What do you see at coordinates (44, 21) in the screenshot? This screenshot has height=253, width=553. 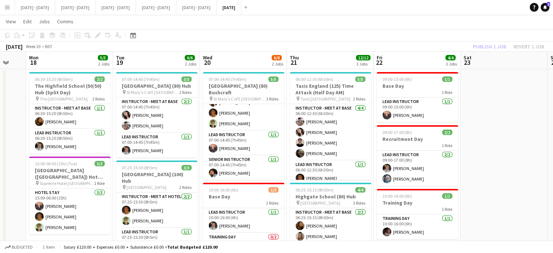 I see `span: Jobs` at bounding box center [44, 21].